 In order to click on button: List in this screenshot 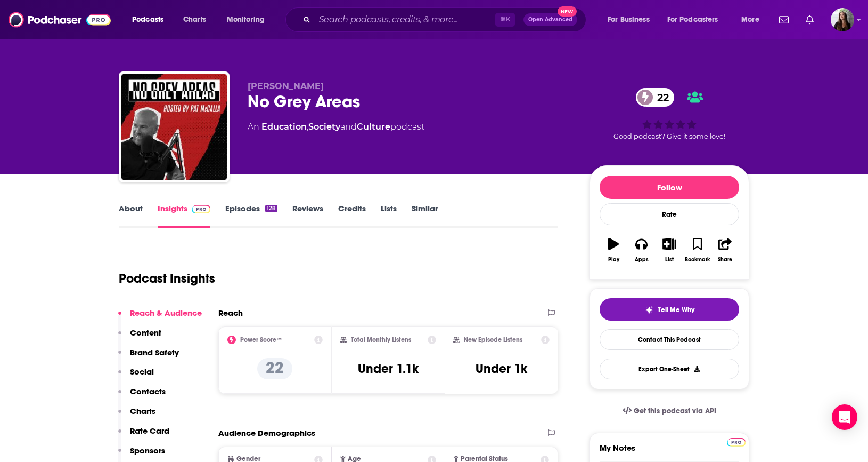, I will do `click(669, 250)`.